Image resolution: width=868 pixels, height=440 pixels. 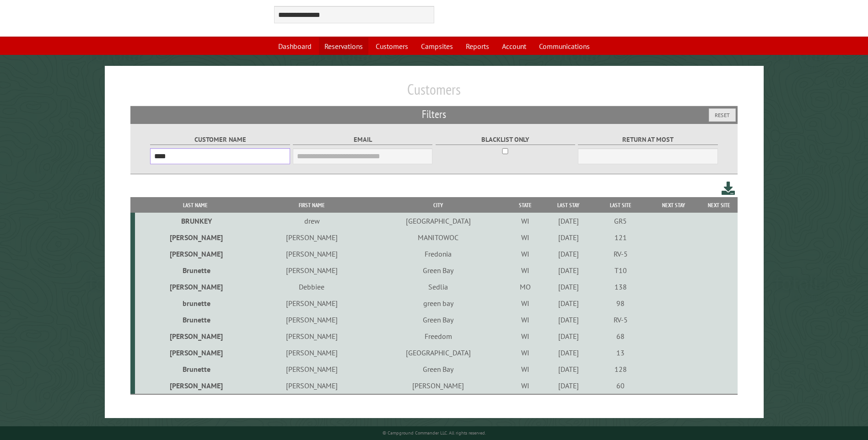 What do you see at coordinates (434, 93) in the screenshot?
I see `h1: Customers` at bounding box center [434, 93].